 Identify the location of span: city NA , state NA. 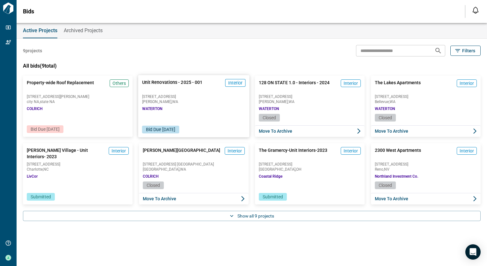
(78, 102).